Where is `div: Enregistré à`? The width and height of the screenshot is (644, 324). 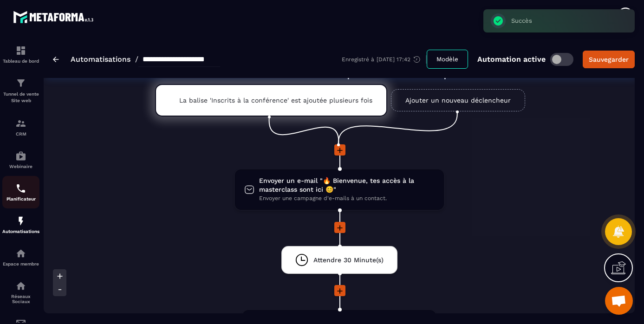
div: Enregistré à is located at coordinates (384, 59).